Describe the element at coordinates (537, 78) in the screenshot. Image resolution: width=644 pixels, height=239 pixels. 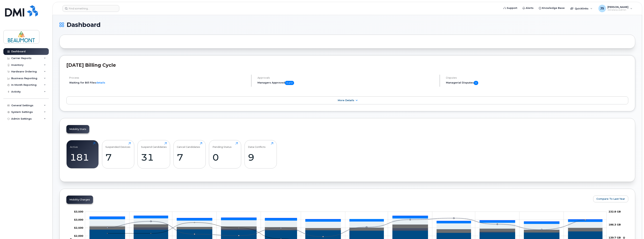
I see `h4: Disputes` at that location.